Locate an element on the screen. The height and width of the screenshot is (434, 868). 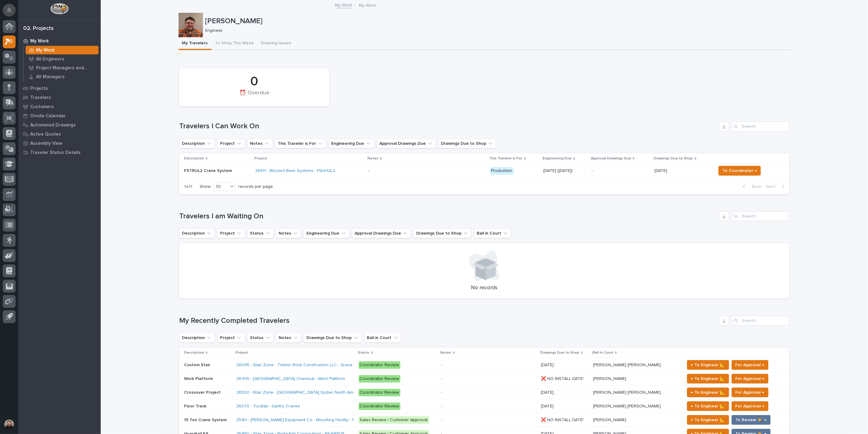
button: To Coordinator → is located at coordinates (740, 171).